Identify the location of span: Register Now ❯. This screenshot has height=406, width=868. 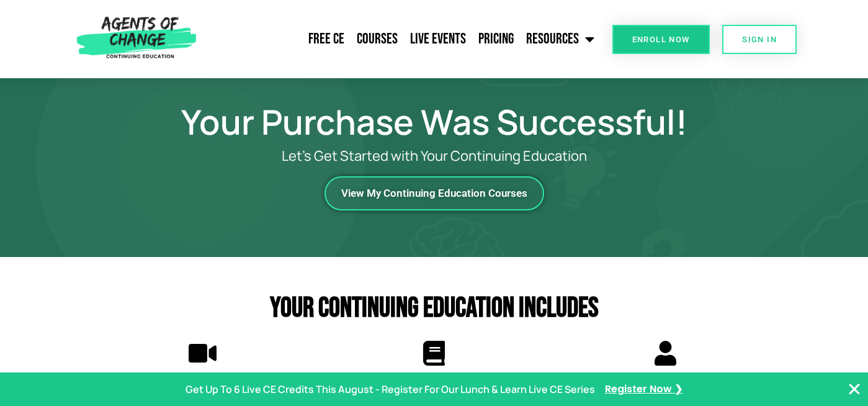
(643, 389).